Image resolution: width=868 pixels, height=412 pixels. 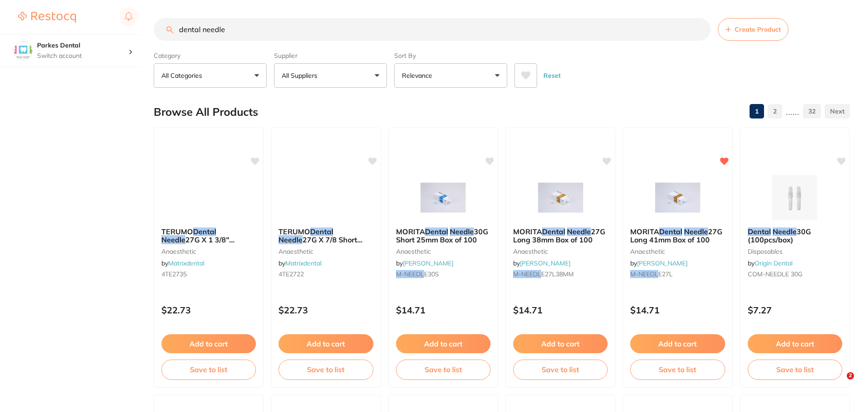 I want to click on input: Search Products, so click(x=432, y=29).